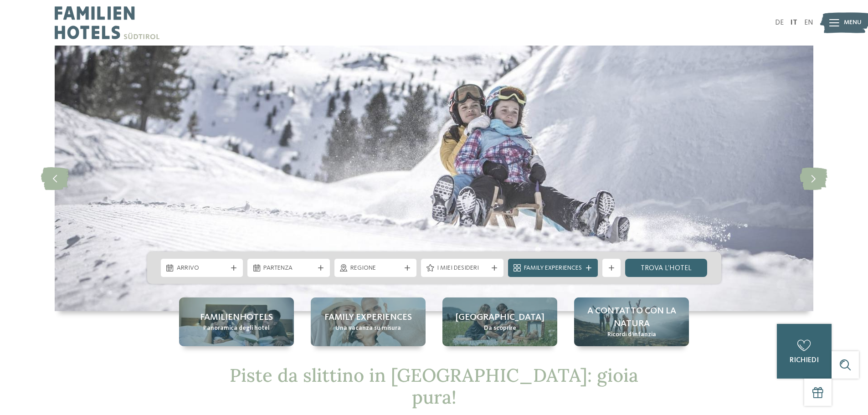 The width and height of the screenshot is (868, 415). I want to click on span: Partenza, so click(289, 268).